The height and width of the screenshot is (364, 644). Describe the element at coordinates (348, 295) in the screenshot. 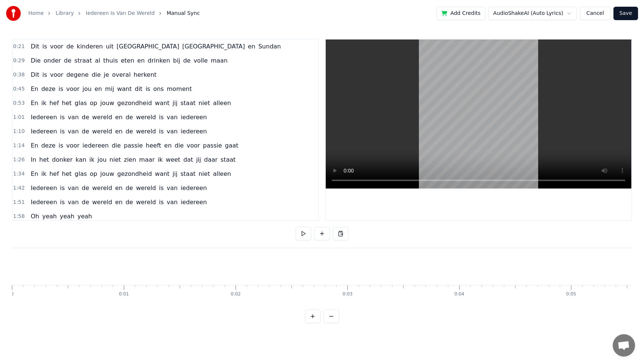

I see `div: 0:03` at that location.